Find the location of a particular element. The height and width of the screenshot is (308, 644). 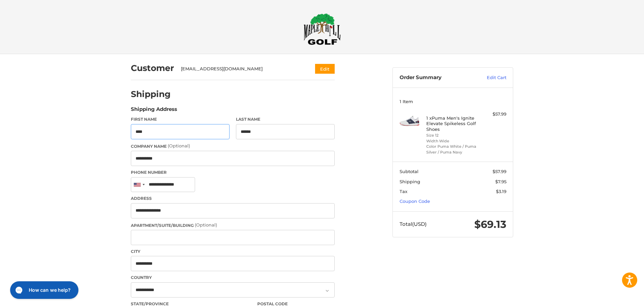

h4: 1 x Puma Men's Ignite Elevate Spikeless Golf Shoes is located at coordinates (452, 123).